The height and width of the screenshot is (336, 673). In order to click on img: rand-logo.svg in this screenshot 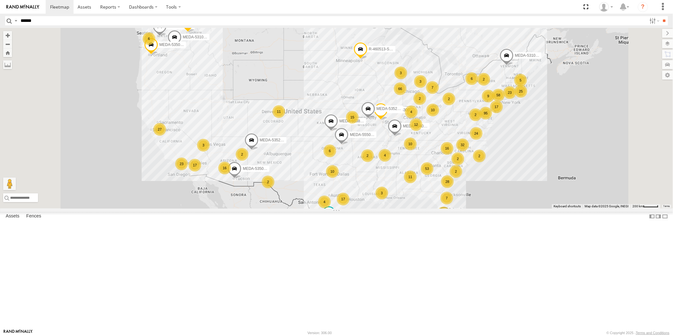, I will do `click(23, 7)`.